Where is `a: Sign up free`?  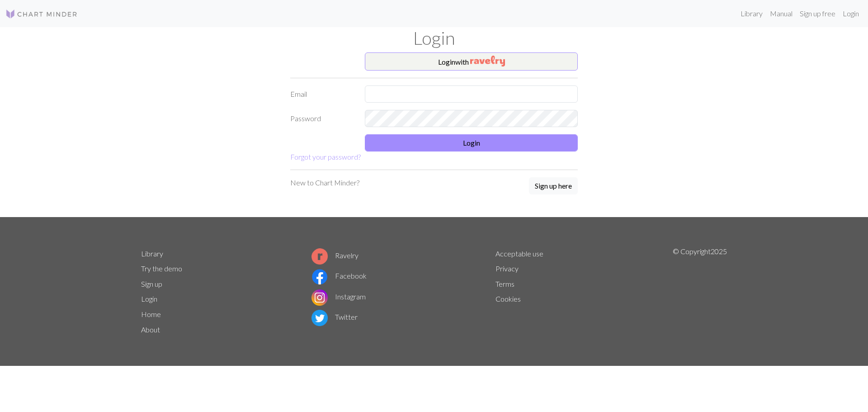 a: Sign up free is located at coordinates (818, 13).